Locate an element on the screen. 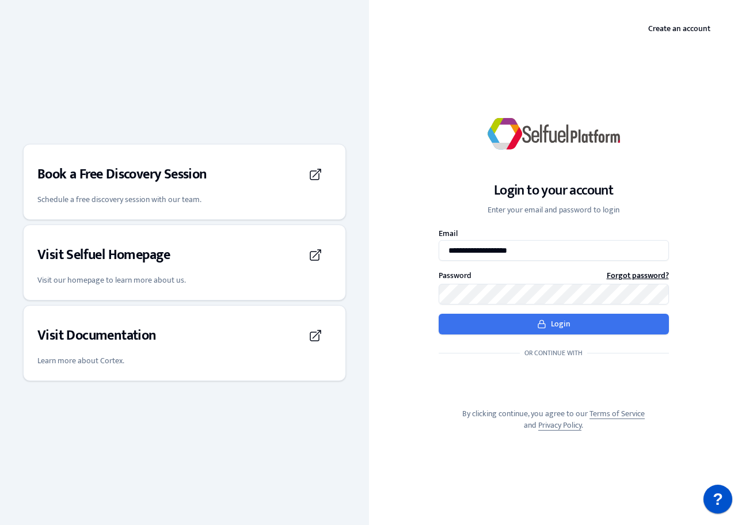 The width and height of the screenshot is (738, 525). p: Visit our homepage to learn more about us. is located at coordinates (184, 280).